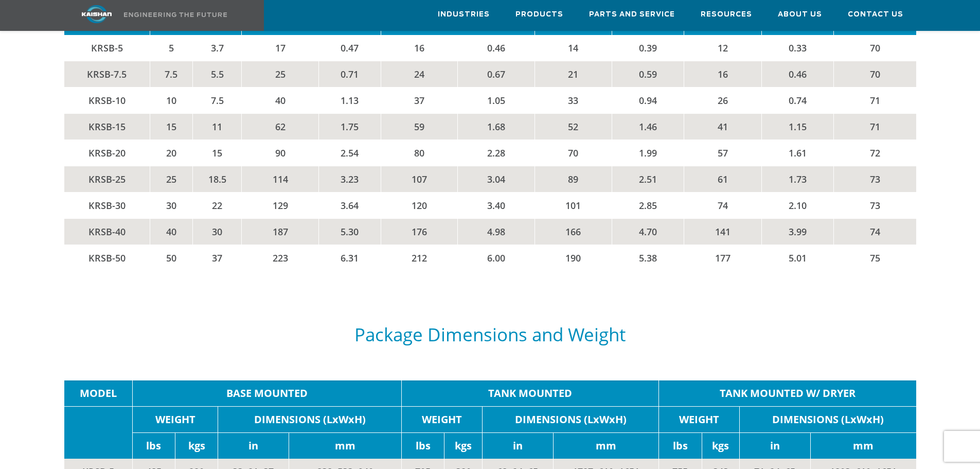 This screenshot has width=980, height=469. I want to click on td: 2.51, so click(648, 179).